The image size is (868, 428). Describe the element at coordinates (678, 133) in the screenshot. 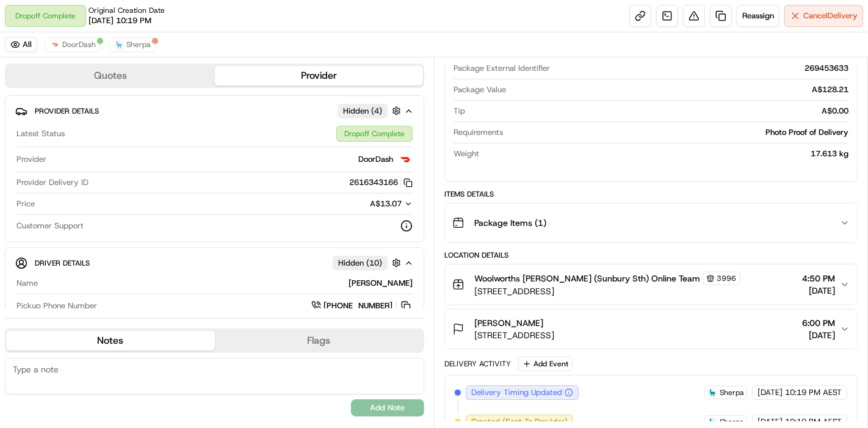

I see `div: Photo Proof of Delivery` at that location.